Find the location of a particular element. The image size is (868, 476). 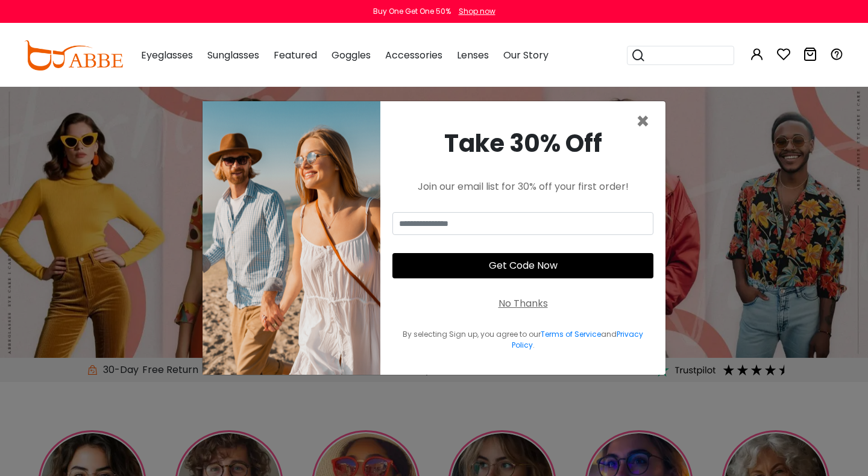

div: Join our email list for 30% off your first order! is located at coordinates (522, 187).